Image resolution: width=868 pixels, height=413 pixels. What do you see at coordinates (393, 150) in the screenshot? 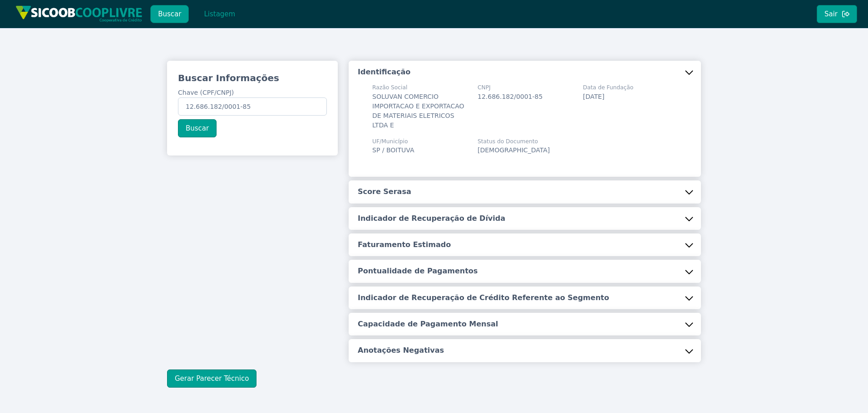
I see `span: SP / BOITUVA` at bounding box center [393, 150].